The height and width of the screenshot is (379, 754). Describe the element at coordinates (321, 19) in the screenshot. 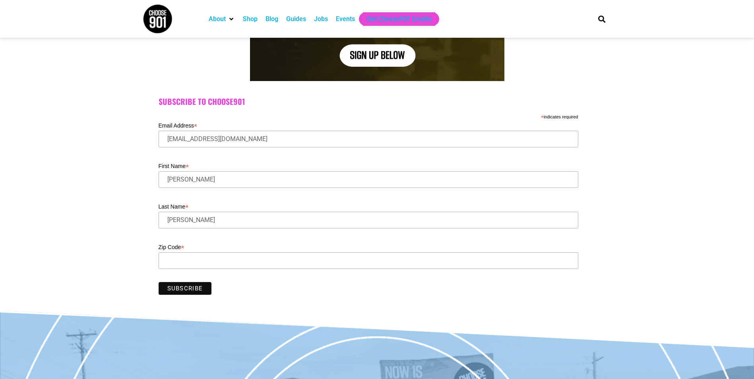

I see `div: Jobs` at that location.